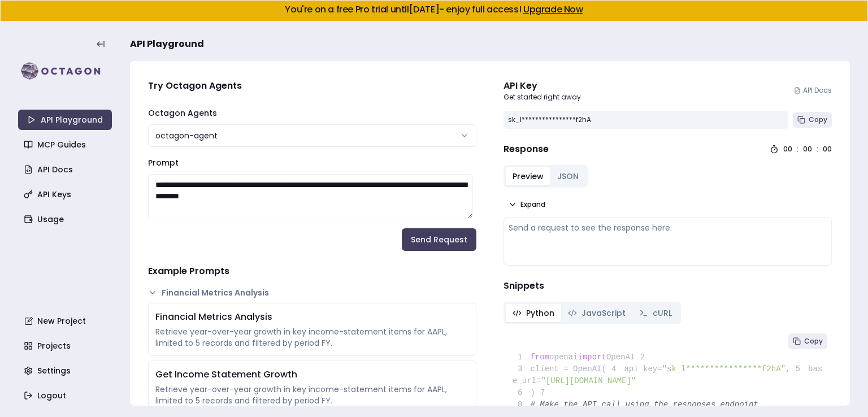  Describe the element at coordinates (312, 86) in the screenshot. I see `h4: Try Octagon Agents` at that location.